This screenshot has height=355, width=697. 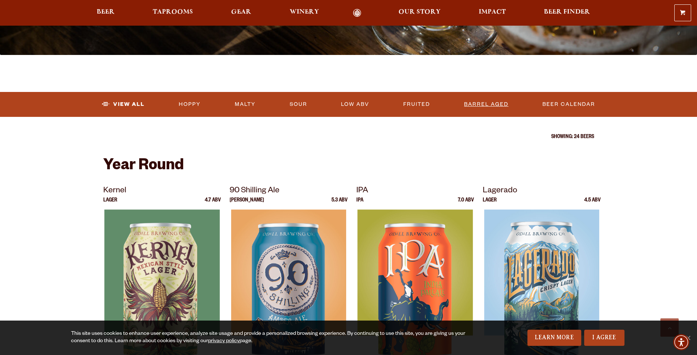 What do you see at coordinates (493, 12) in the screenshot?
I see `span: Impact` at bounding box center [493, 12].